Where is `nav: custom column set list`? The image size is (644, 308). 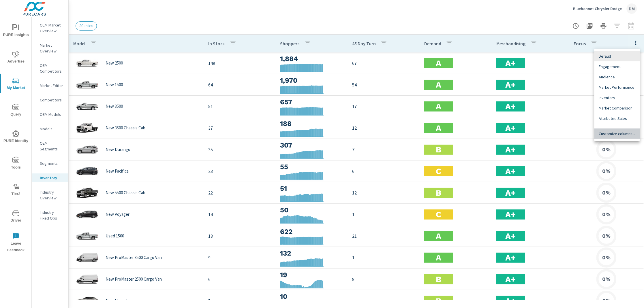 nav: custom column set list is located at coordinates (617, 133).